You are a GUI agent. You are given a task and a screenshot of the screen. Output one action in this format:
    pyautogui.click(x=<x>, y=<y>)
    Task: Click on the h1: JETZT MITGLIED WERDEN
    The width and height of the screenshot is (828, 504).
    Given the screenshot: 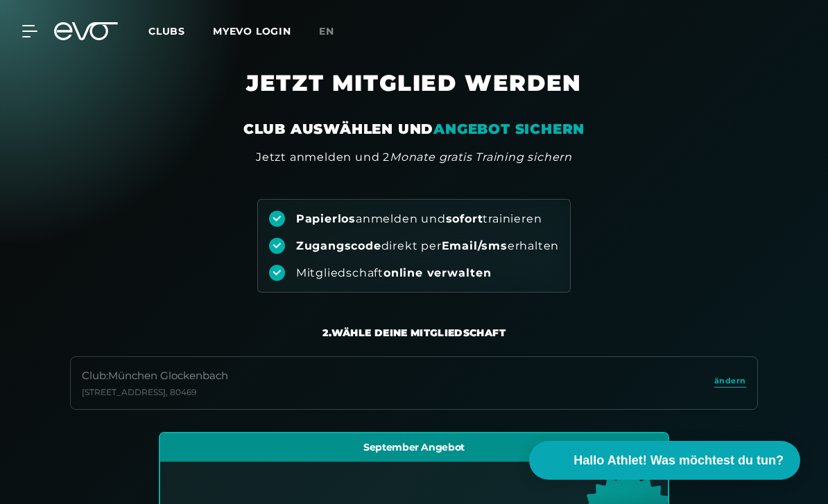 What is the action you would take?
    pyautogui.click(x=414, y=94)
    